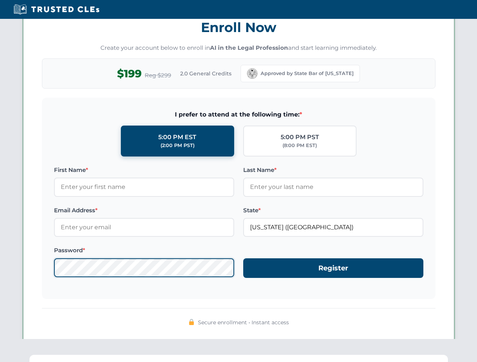  Describe the element at coordinates (56, 9) in the screenshot. I see `img: Trusted CLEs` at that location.